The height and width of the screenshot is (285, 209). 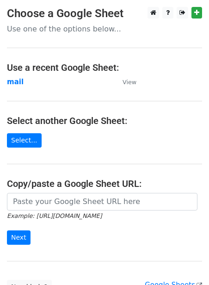 I want to click on p: Use one of the options below..., so click(x=105, y=29).